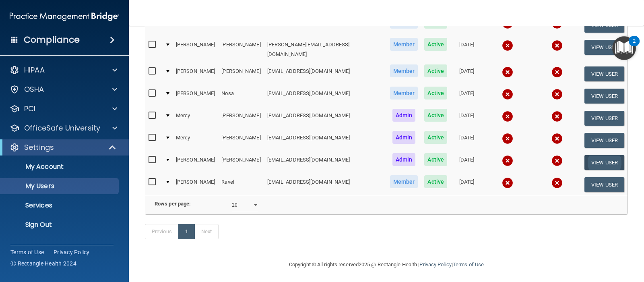  I want to click on a: Previous, so click(162, 232).